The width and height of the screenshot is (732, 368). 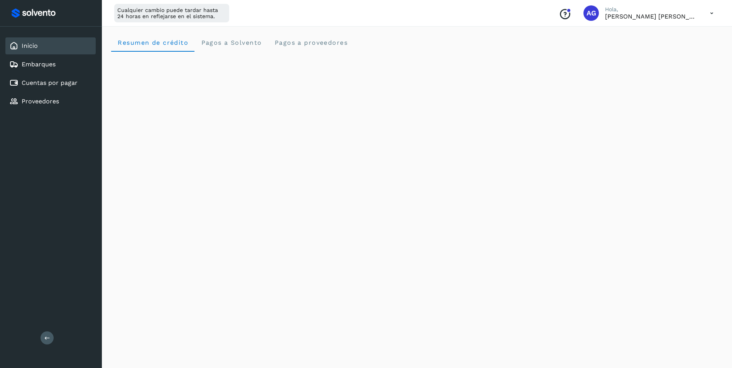 I want to click on a: Proveedores, so click(x=40, y=101).